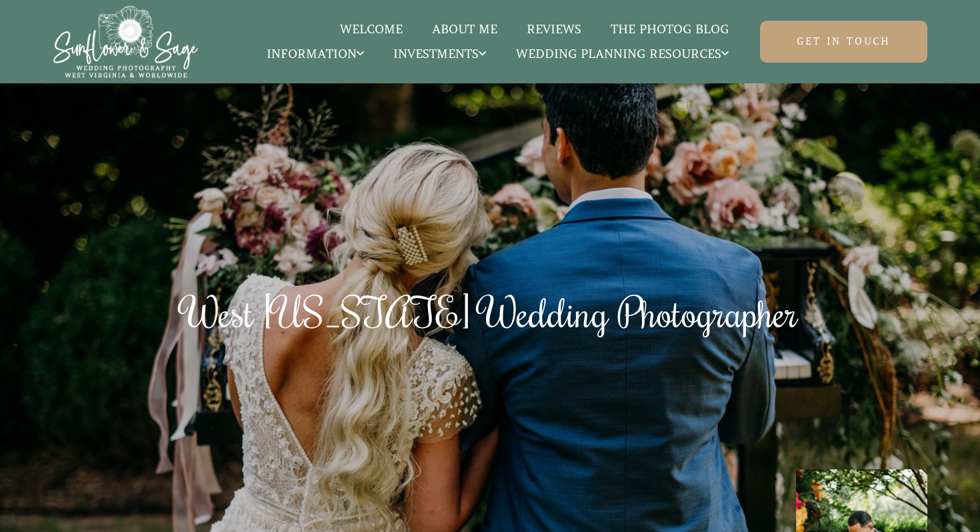  What do you see at coordinates (315, 54) in the screenshot?
I see `span: Information` at bounding box center [315, 54].